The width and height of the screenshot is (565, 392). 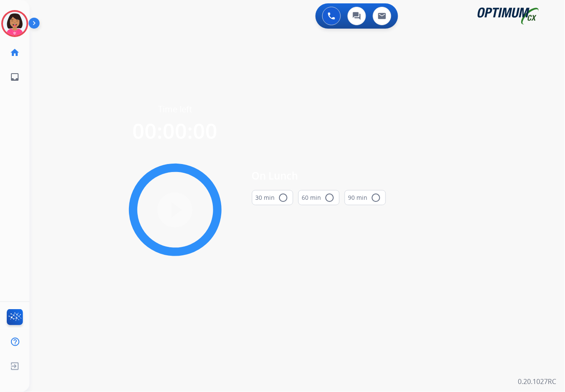 What do you see at coordinates (319, 197) in the screenshot?
I see `button: 60 min` at bounding box center [319, 197].